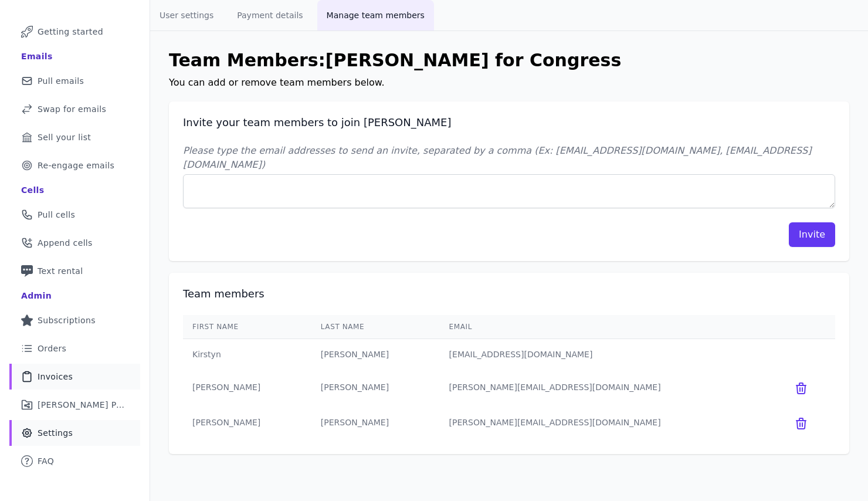 The width and height of the screenshot is (868, 501). I want to click on span: Invoices, so click(55, 376).